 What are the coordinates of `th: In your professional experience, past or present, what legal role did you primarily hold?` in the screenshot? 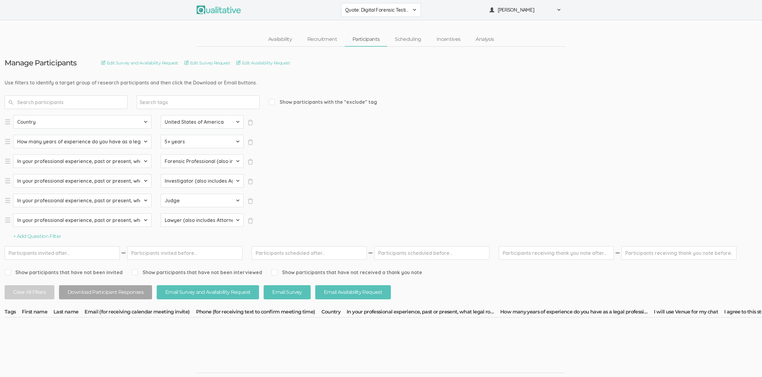 It's located at (423, 313).